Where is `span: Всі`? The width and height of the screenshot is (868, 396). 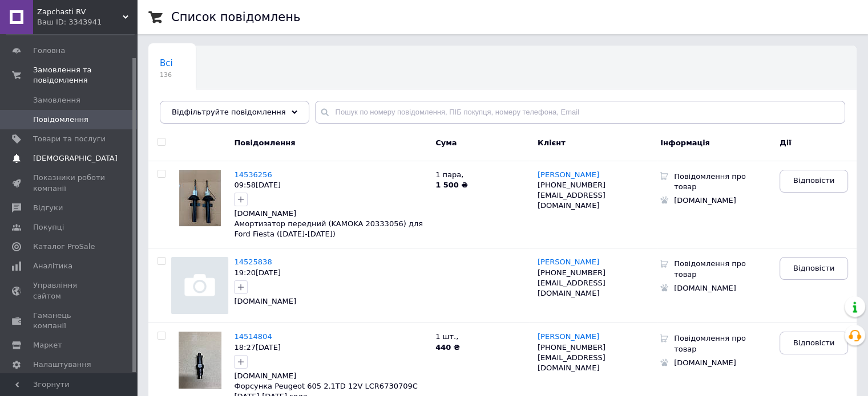 span: Всі is located at coordinates (166, 63).